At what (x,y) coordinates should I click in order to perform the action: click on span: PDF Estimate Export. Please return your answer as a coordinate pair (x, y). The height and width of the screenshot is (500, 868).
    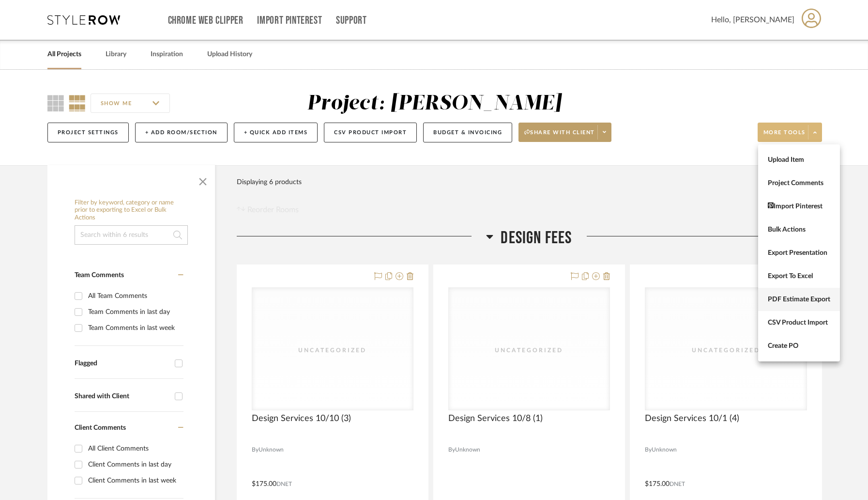
    Looking at the image, I should click on (799, 300).